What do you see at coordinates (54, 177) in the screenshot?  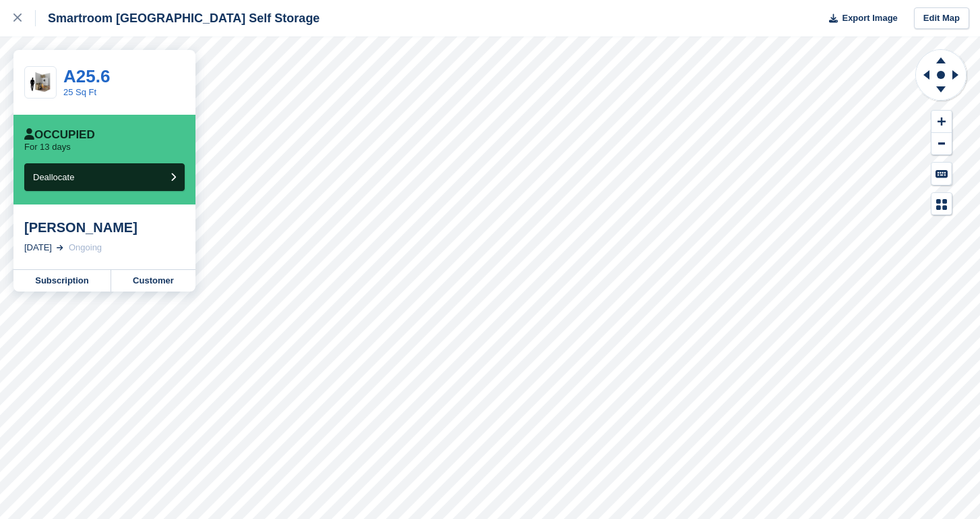 I see `span: Deallocate` at bounding box center [54, 177].